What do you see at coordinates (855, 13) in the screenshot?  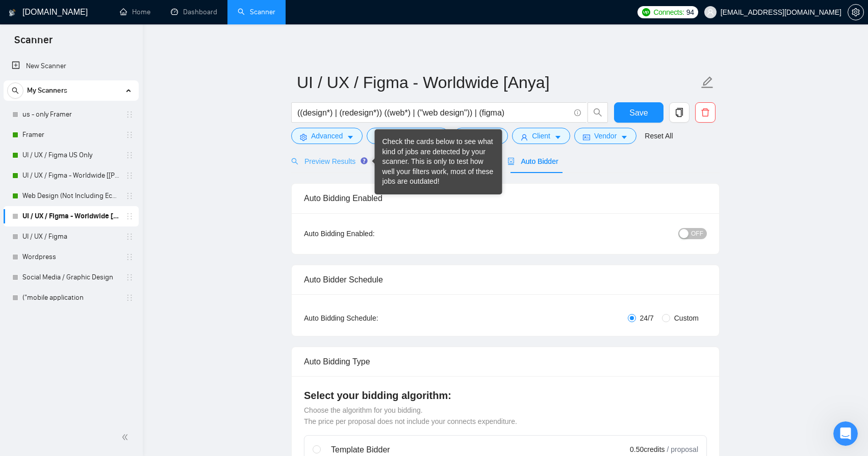 I see `a: setting` at bounding box center [855, 13].